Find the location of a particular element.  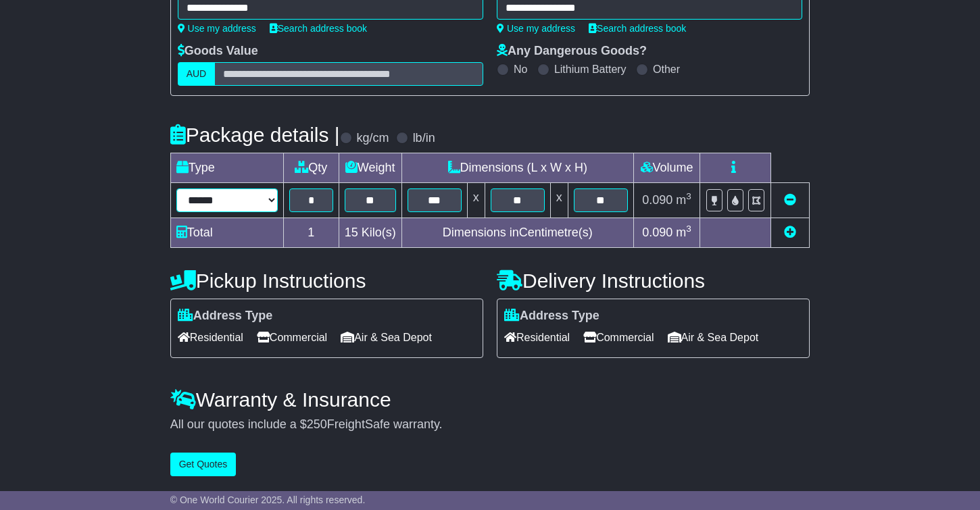

label: No is located at coordinates (520, 69).